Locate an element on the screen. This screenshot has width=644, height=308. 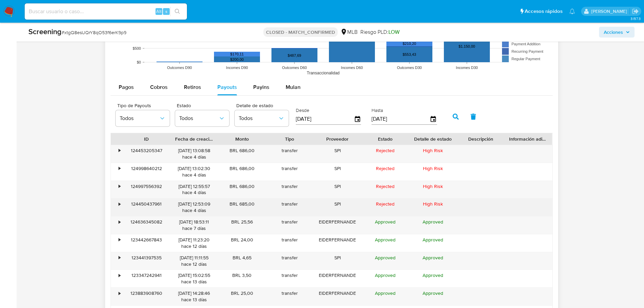
span: Accesos rápidos is located at coordinates (544, 11).